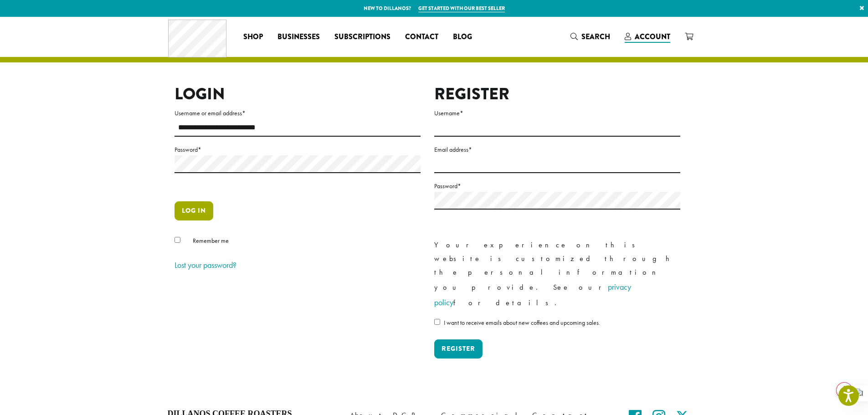 This screenshot has width=868, height=415. Describe the element at coordinates (194, 211) in the screenshot. I see `button: Log in` at that location.